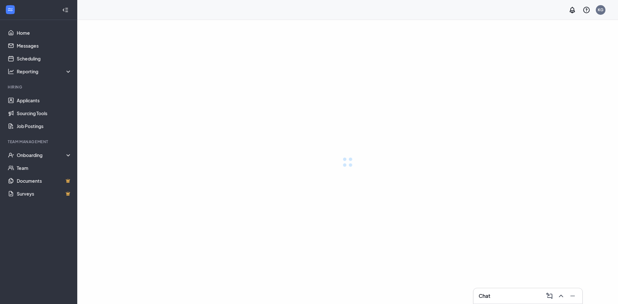 This screenshot has height=304, width=618. What do you see at coordinates (561, 296) in the screenshot?
I see `svg: ChevronUp` at bounding box center [561, 296].